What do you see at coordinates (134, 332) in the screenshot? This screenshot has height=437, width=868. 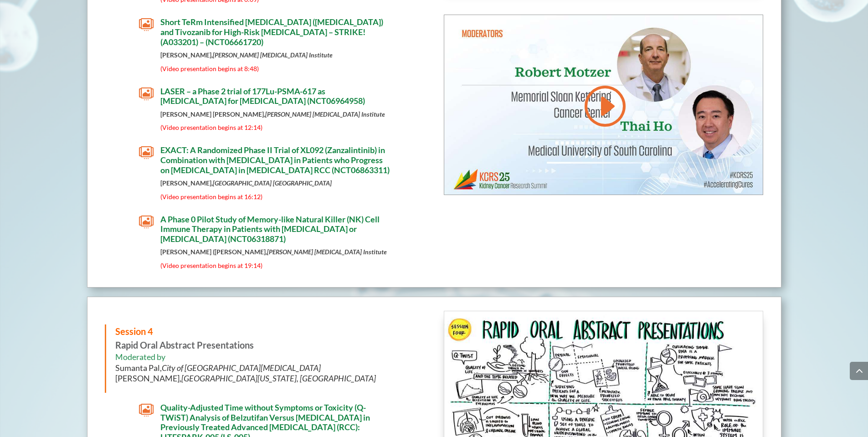 I see `span: Session 4` at bounding box center [134, 332].